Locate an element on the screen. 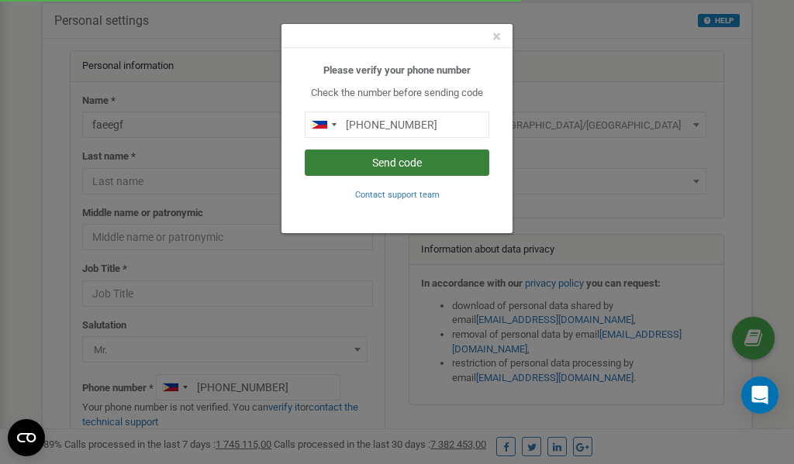 This screenshot has width=794, height=464. a: Contact support team is located at coordinates (397, 194).